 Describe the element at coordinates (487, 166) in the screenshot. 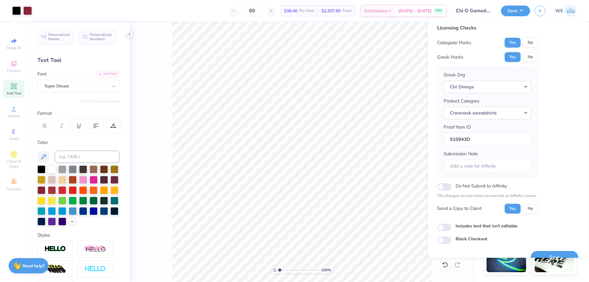

I see `input: Add a note for Affinity` at that location.